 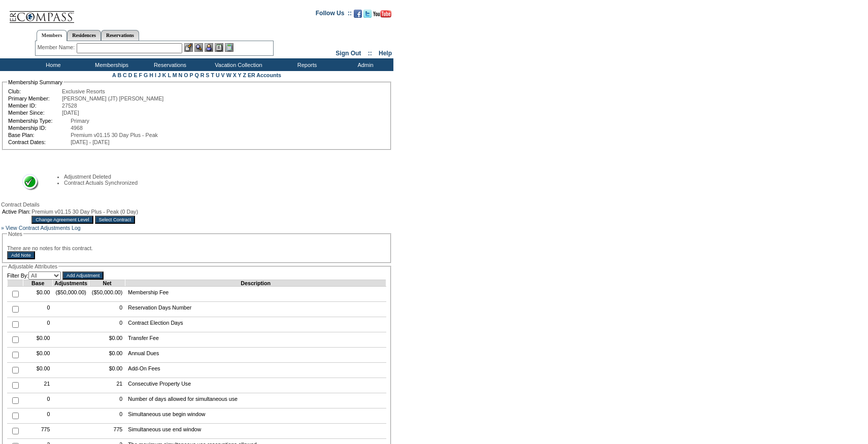 What do you see at coordinates (32, 266) in the screenshot?
I see `legend: Adjustable Attributes` at bounding box center [32, 266].